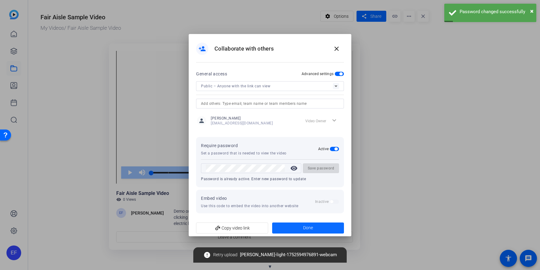 The width and height of the screenshot is (540, 270). What do you see at coordinates (232, 228) in the screenshot?
I see `button: Copy video link` at bounding box center [232, 228].